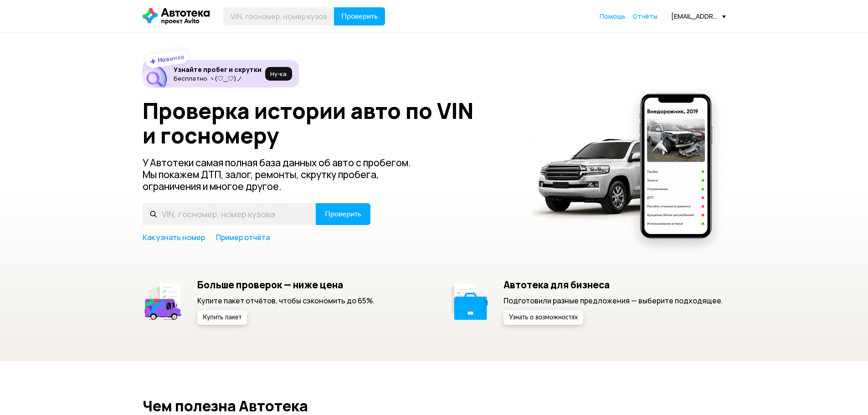  Describe the element at coordinates (278, 74) in the screenshot. I see `span: Ну‑ка` at that location.